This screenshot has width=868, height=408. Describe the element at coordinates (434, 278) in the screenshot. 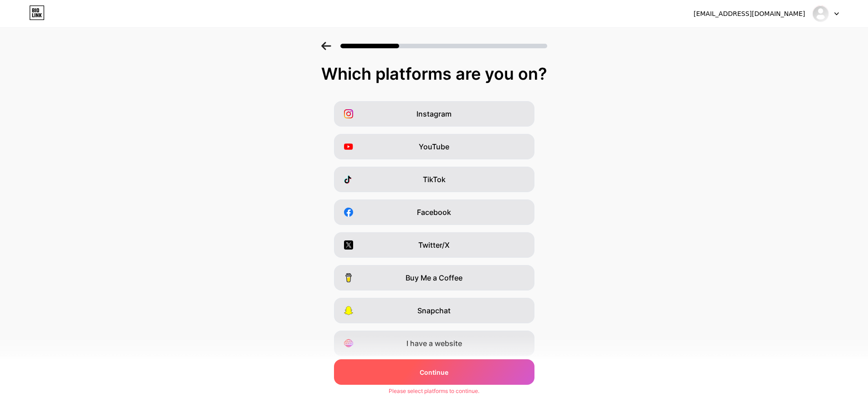

I see `span: Buy Me a Coffee` at that location.